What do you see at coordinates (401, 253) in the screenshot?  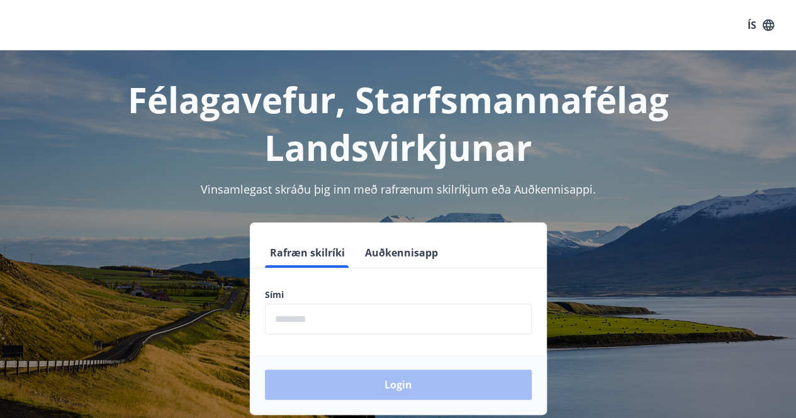 I see `button: Auðkennisapp` at bounding box center [401, 253].